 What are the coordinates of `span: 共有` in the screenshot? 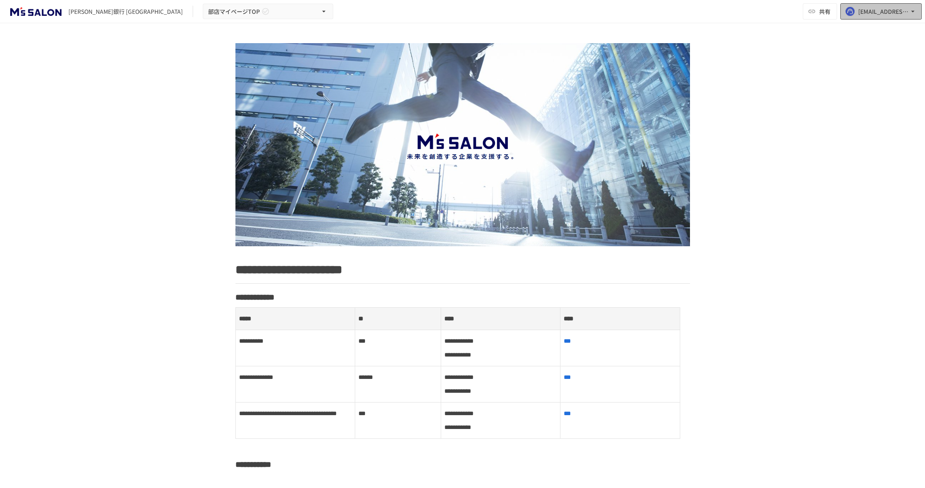 It's located at (825, 11).